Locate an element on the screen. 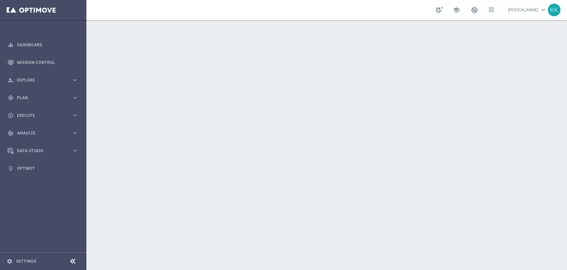 This screenshot has width=567, height=270. a: Mission Control is located at coordinates (48, 62).